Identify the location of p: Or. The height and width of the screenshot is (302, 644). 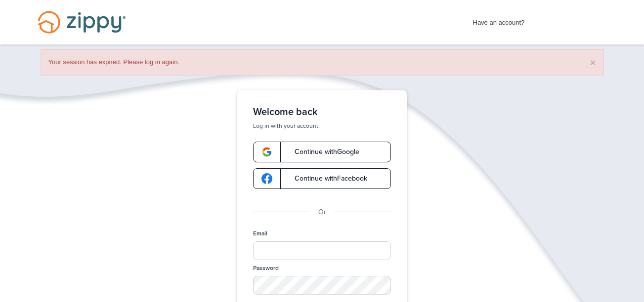
(322, 213).